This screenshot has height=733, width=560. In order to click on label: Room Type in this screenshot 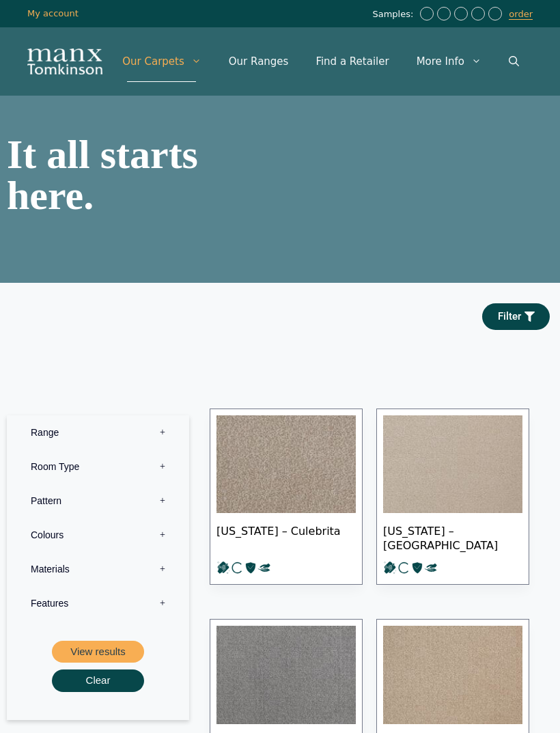, I will do `click(98, 467)`.